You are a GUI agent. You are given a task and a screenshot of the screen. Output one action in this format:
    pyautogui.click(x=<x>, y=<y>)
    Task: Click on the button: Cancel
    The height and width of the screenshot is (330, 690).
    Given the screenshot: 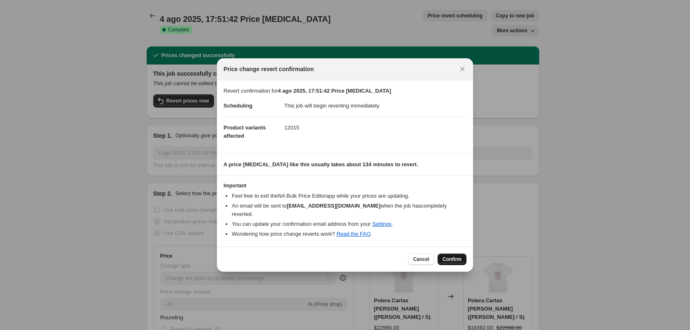 What is the action you would take?
    pyautogui.click(x=421, y=259)
    